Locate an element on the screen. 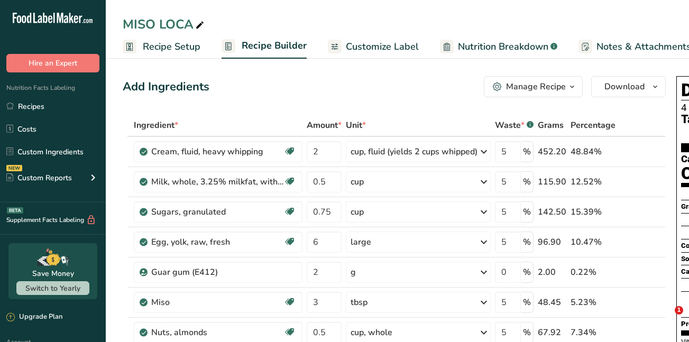 The width and height of the screenshot is (689, 342). span: Grams is located at coordinates (551, 125).